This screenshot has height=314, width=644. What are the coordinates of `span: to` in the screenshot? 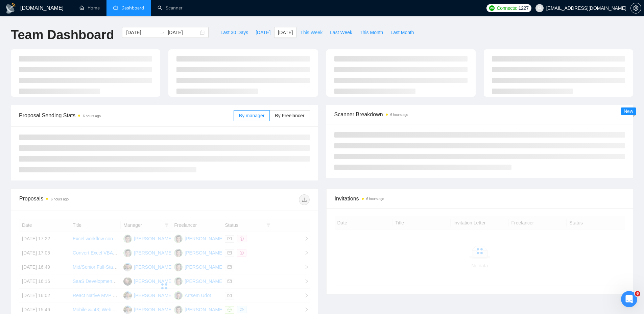 It's located at (162, 32).